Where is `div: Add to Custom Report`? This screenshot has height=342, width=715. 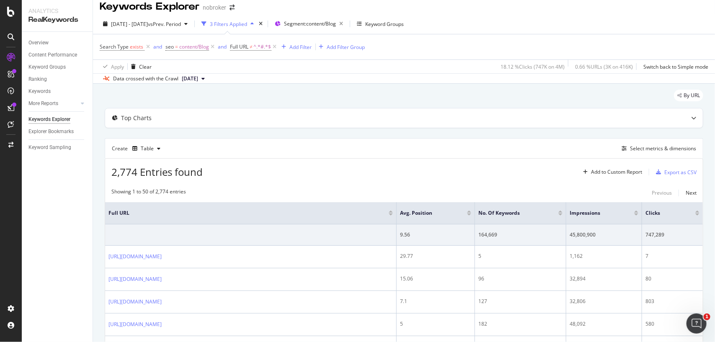
div: Add to Custom Report is located at coordinates (617, 172).